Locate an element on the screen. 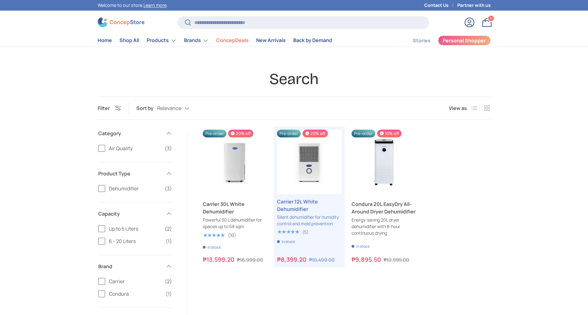 Image resolution: width=588 pixels, height=315 pixels. a: Home is located at coordinates (105, 40).